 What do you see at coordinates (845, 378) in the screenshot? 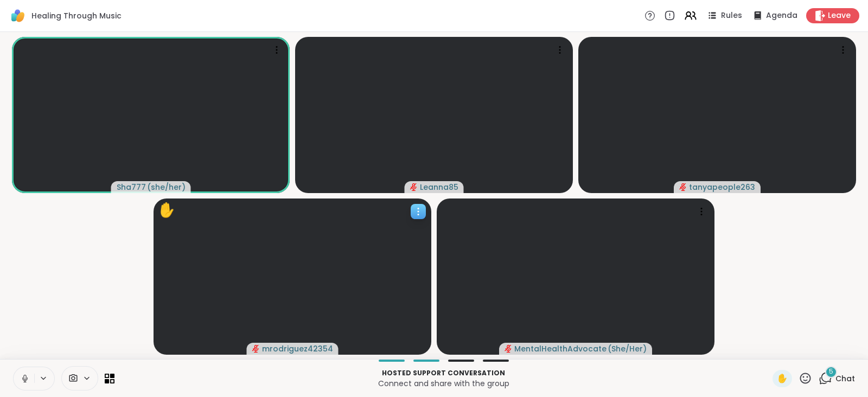
I see `span: Chat` at bounding box center [845, 378].